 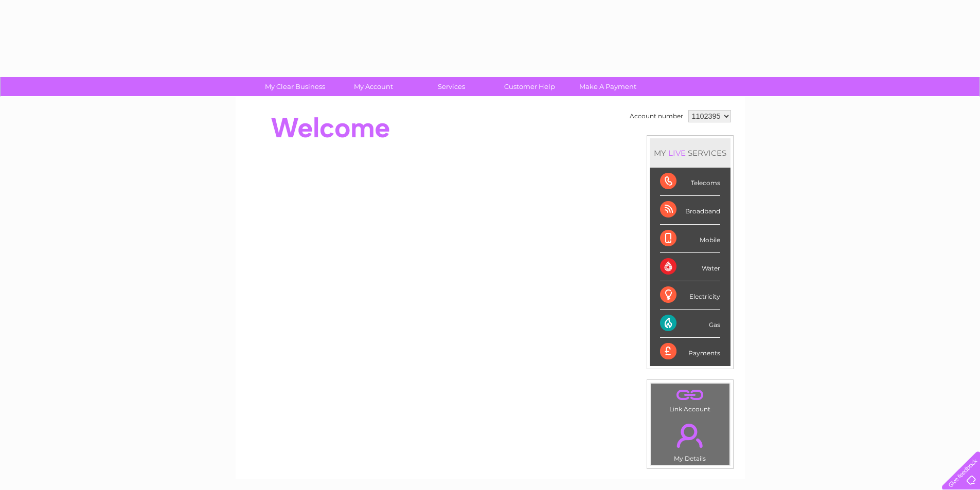 What do you see at coordinates (690, 324) in the screenshot?
I see `div: Gas` at bounding box center [690, 324].